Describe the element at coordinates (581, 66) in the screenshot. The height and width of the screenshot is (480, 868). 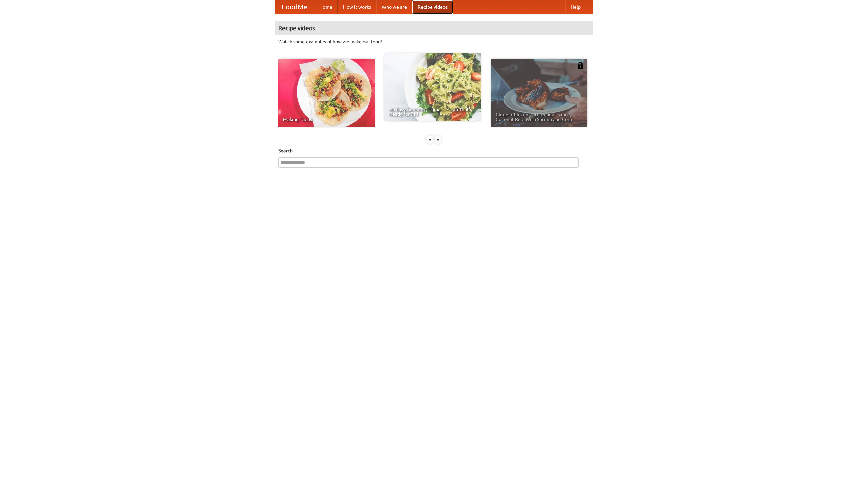
I see `img: 483408.png` at that location.